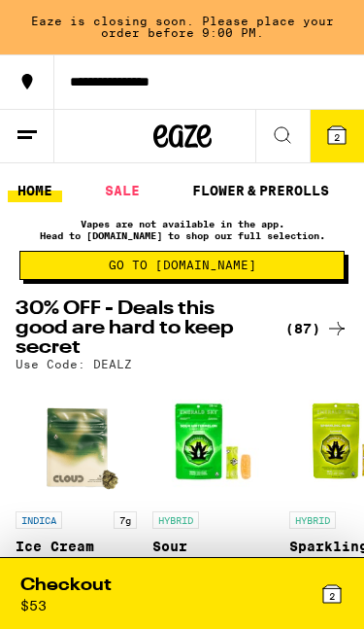 The width and height of the screenshot is (364, 629). Describe the element at coordinates (337, 136) in the screenshot. I see `button: 2` at that location.